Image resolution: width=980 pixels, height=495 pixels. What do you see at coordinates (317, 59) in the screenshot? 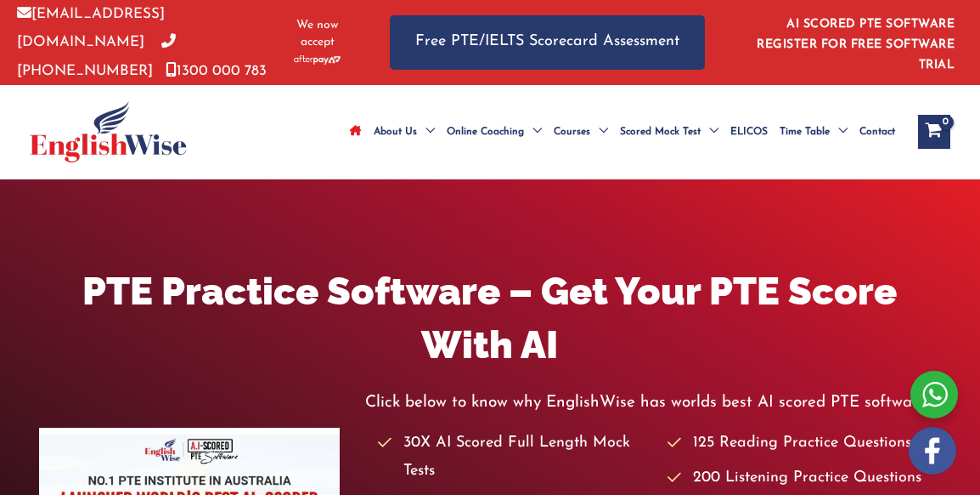
I see `img: Afterpay-Logo` at bounding box center [317, 59].